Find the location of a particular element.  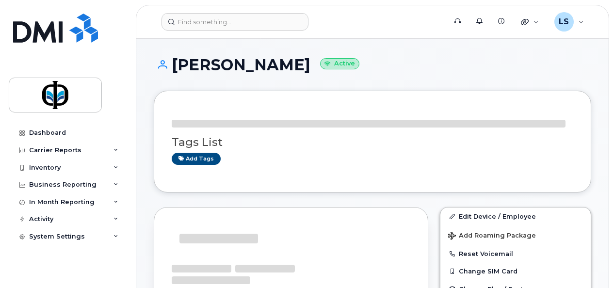

a: Edit Device / Employee is located at coordinates (516, 216).